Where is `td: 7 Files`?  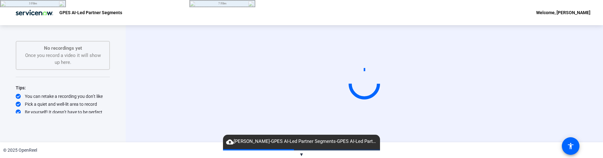 td: 7 Files is located at coordinates (222, 3).